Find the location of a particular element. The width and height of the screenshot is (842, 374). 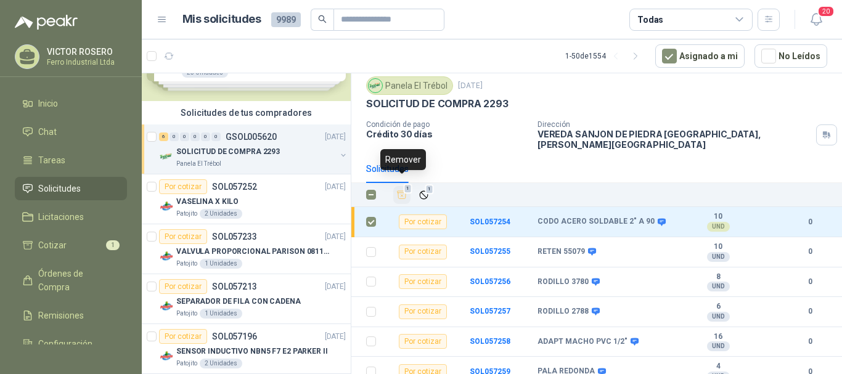

p: SOL057252 is located at coordinates (234, 187).